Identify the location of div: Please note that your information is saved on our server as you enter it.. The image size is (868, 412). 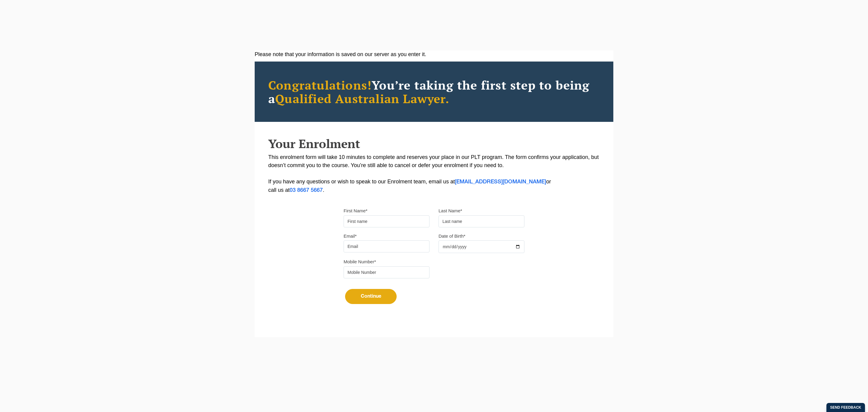
(434, 54).